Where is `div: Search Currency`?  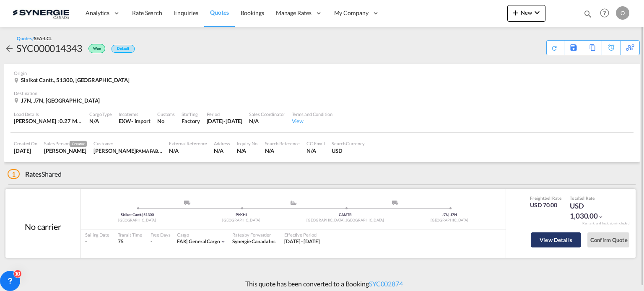
div: Search Currency is located at coordinates (348, 143).